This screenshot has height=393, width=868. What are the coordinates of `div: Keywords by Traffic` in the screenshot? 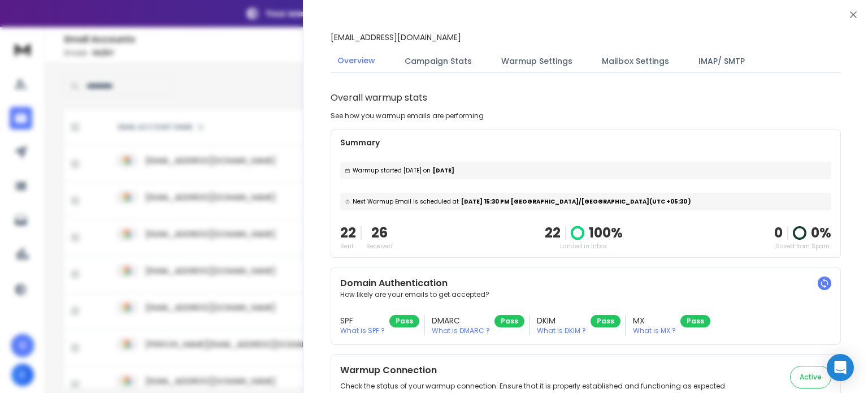 It's located at (158, 70).